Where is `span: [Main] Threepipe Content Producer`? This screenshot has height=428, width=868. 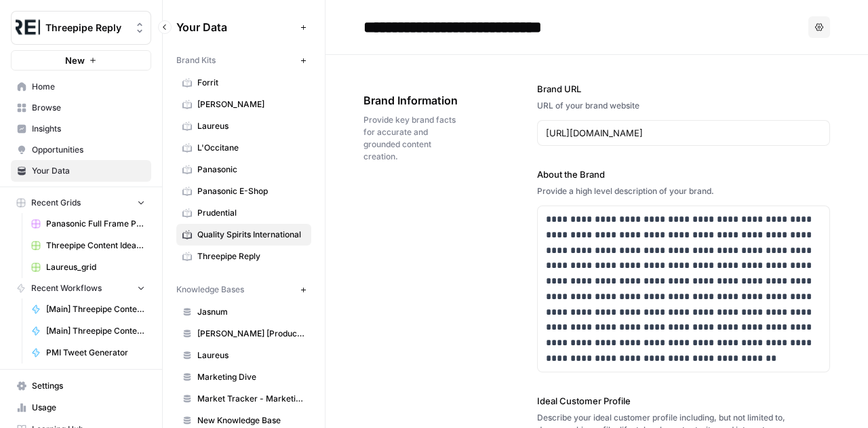 span: [Main] Threepipe Content Producer is located at coordinates (95, 309).